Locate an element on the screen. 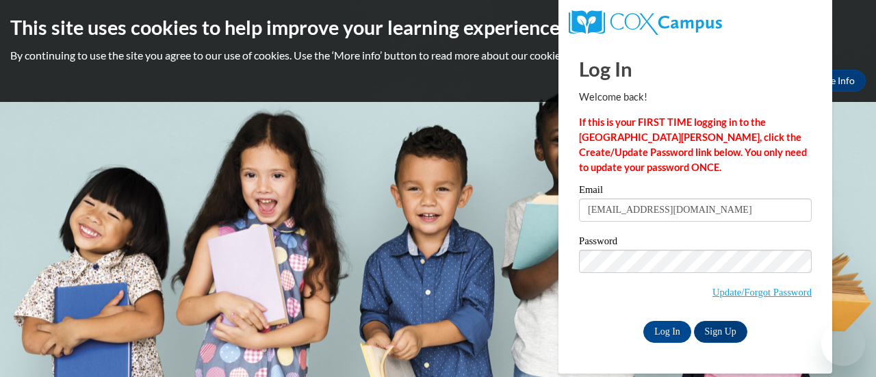 This screenshot has width=876, height=377. label: Email is located at coordinates (696, 192).